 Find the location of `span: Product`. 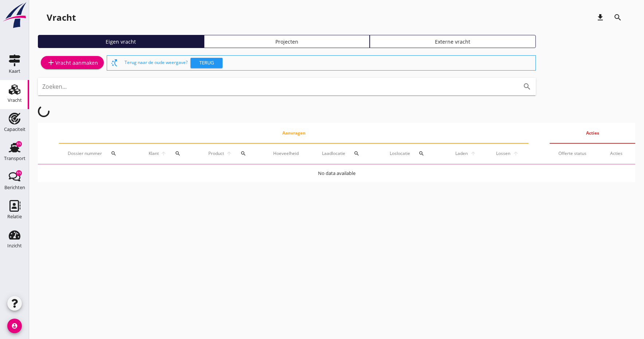

span: Product is located at coordinates (216, 153).